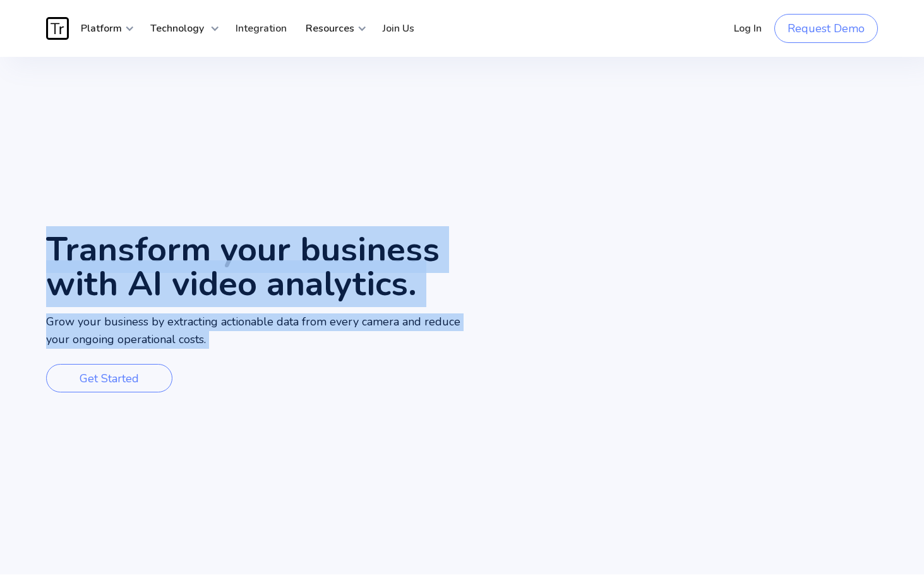  What do you see at coordinates (180, 28) in the screenshot?
I see `div: Technology` at bounding box center [180, 28].